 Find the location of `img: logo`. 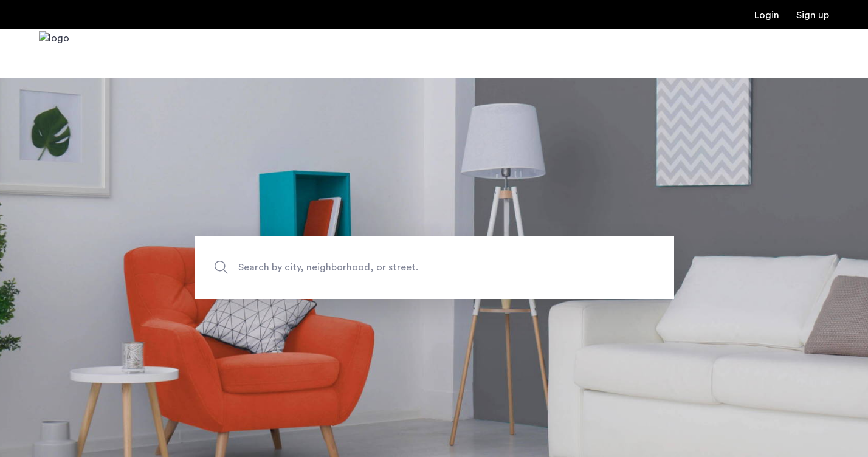

img: logo is located at coordinates (54, 54).